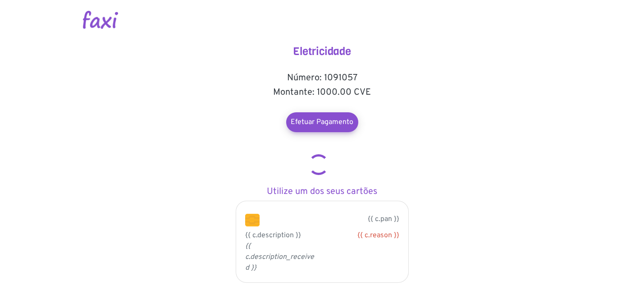  Describe the element at coordinates (322, 93) in the screenshot. I see `h5: Montante: 1000.00 CVE` at that location.